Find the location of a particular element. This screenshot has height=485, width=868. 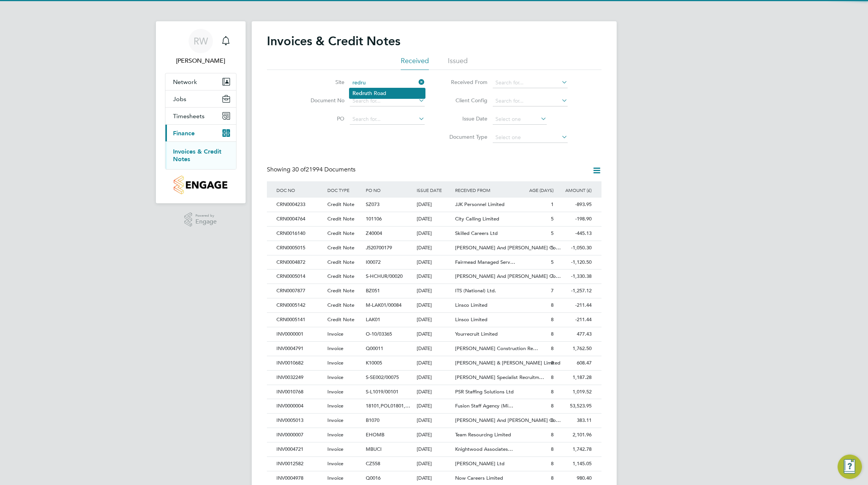

div: CRN0016140 is located at coordinates (300, 234).